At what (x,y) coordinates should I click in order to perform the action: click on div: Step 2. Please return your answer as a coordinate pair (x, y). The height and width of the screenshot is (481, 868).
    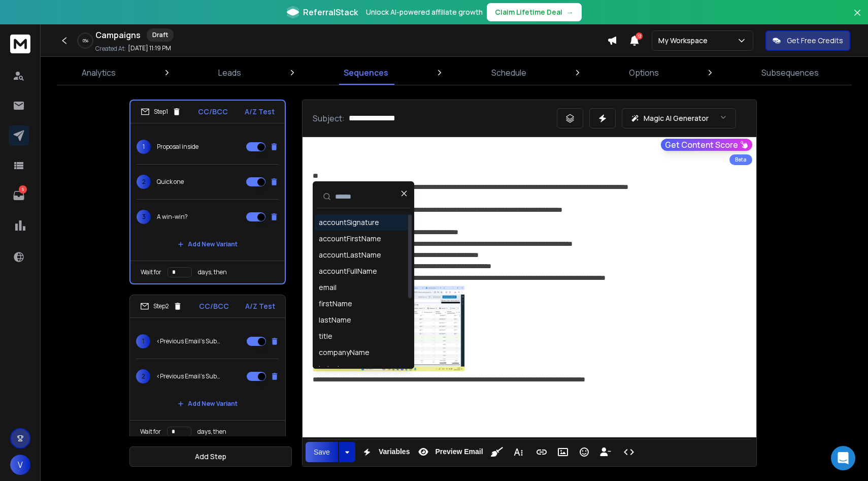
    Looking at the image, I should click on (161, 306).